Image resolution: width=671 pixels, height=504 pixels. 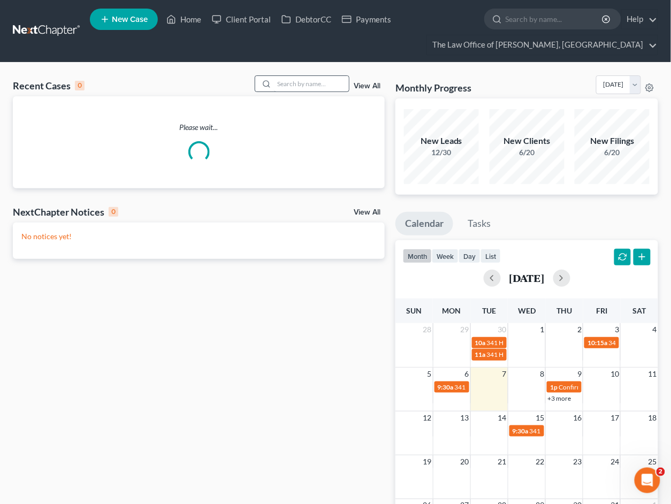 I want to click on span: 17, so click(x=615, y=418).